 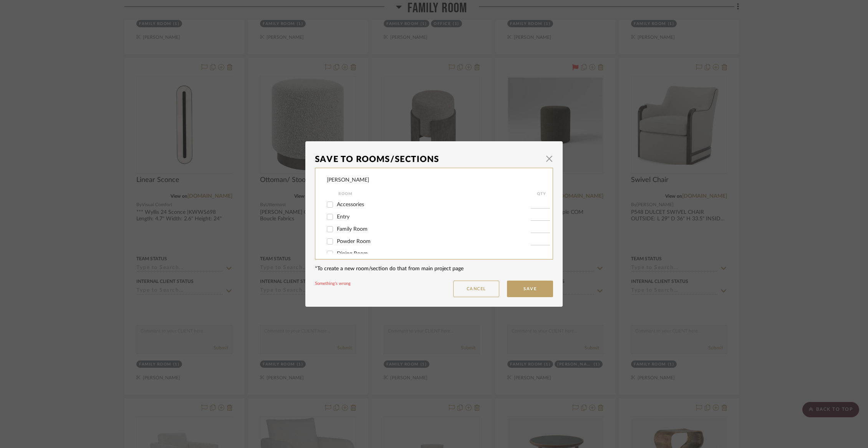 I want to click on dialog-header: Save To Rooms/Sections, so click(x=434, y=159).